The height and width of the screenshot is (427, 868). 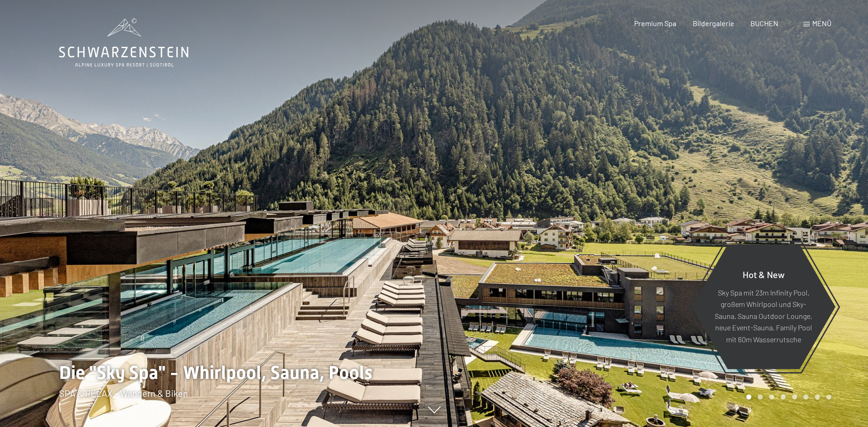 What do you see at coordinates (713, 23) in the screenshot?
I see `a: Bildergalerie` at bounding box center [713, 23].